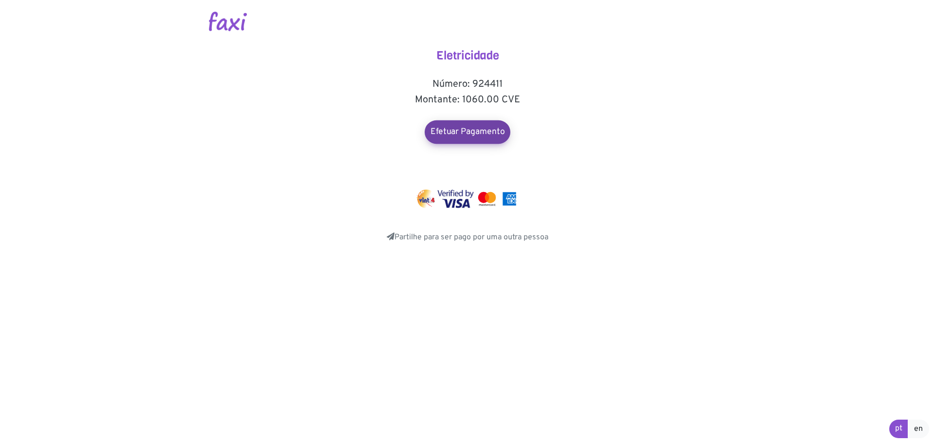 This screenshot has height=444, width=935. Describe the element at coordinates (468, 84) in the screenshot. I see `h5: Número: 924411` at that location.